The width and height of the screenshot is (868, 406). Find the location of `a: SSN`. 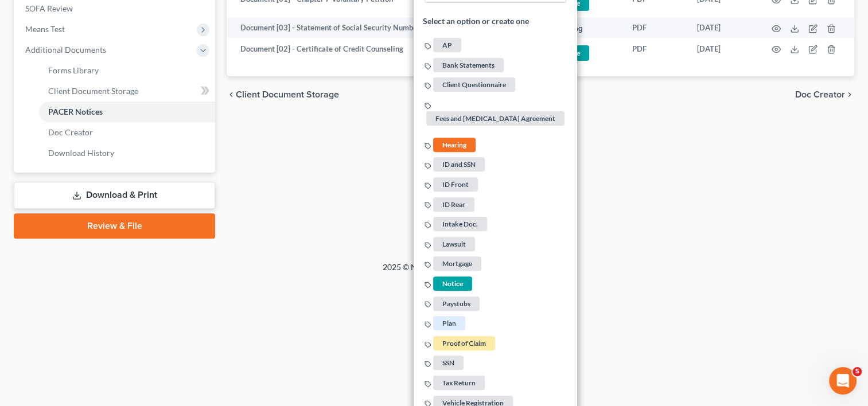

a: SSN is located at coordinates (444, 362).